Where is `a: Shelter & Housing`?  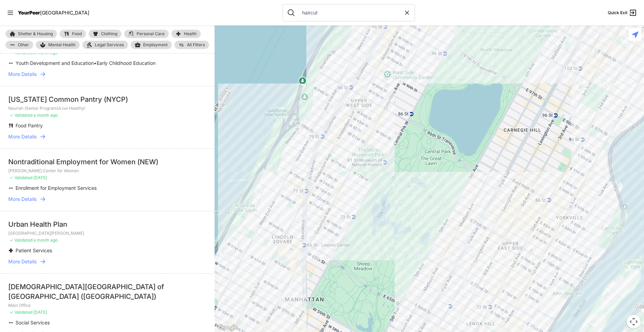 a: Shelter & Housing is located at coordinates (31, 34).